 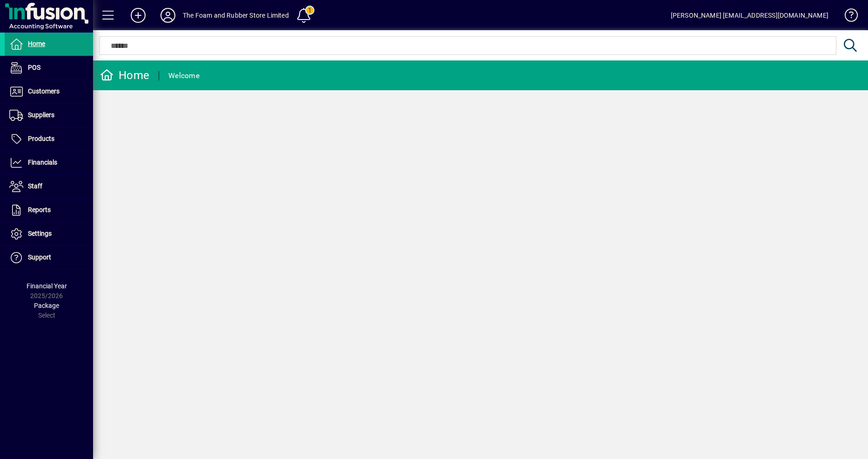 I want to click on a: Suppliers, so click(x=49, y=115).